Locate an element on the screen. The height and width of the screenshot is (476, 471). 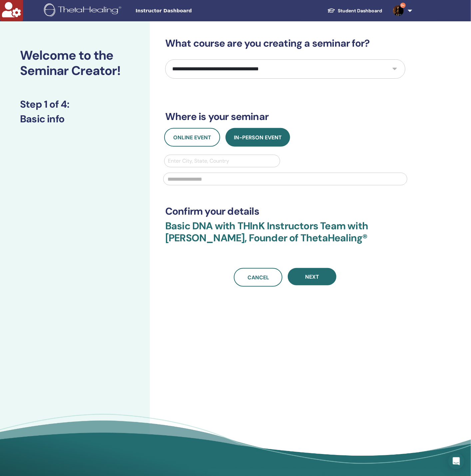
a: Cancel is located at coordinates (258, 277).